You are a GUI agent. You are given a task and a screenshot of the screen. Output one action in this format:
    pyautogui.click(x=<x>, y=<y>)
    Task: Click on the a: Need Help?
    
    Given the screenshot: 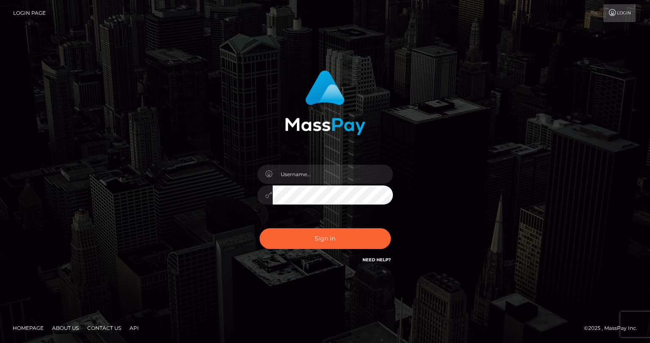 What is the action you would take?
    pyautogui.click(x=376, y=260)
    